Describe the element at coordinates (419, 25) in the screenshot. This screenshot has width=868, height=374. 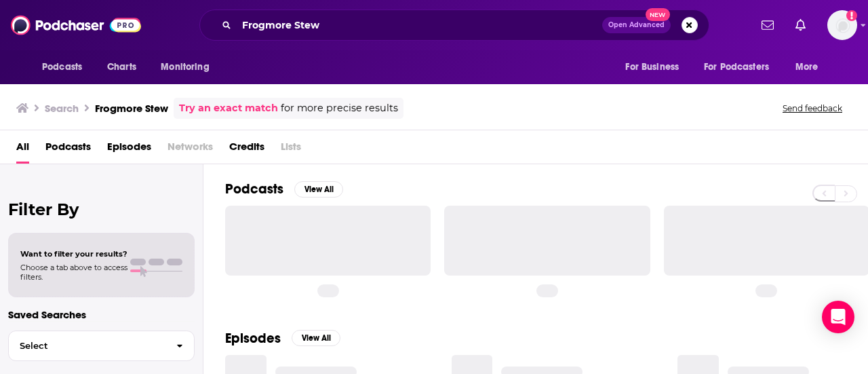
I see `input: Search podcasts, credits, & more...` at that location.